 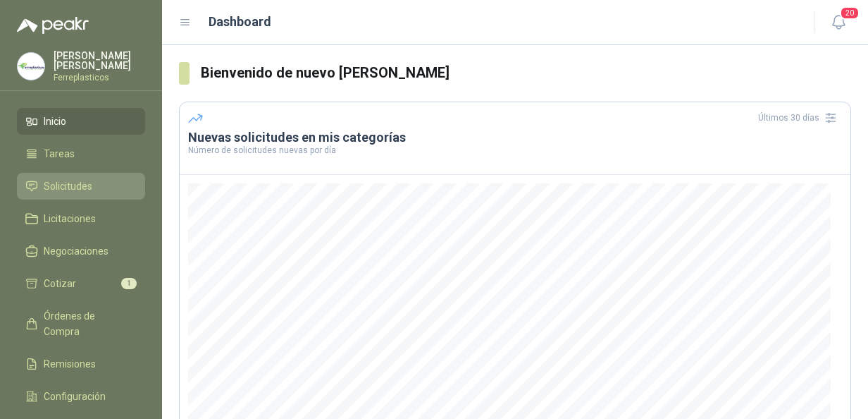 What do you see at coordinates (81, 324) in the screenshot?
I see `a: Órdenes de Compra` at bounding box center [81, 324].